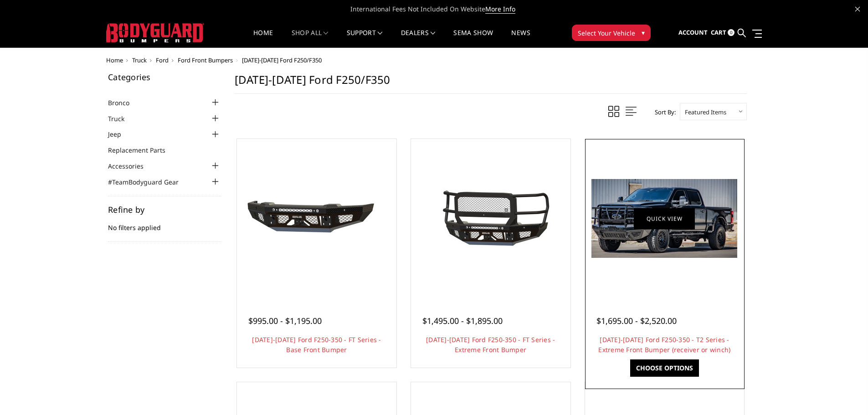 This screenshot has width=868, height=415. I want to click on a: #TeamBodyguard Gear, so click(149, 182).